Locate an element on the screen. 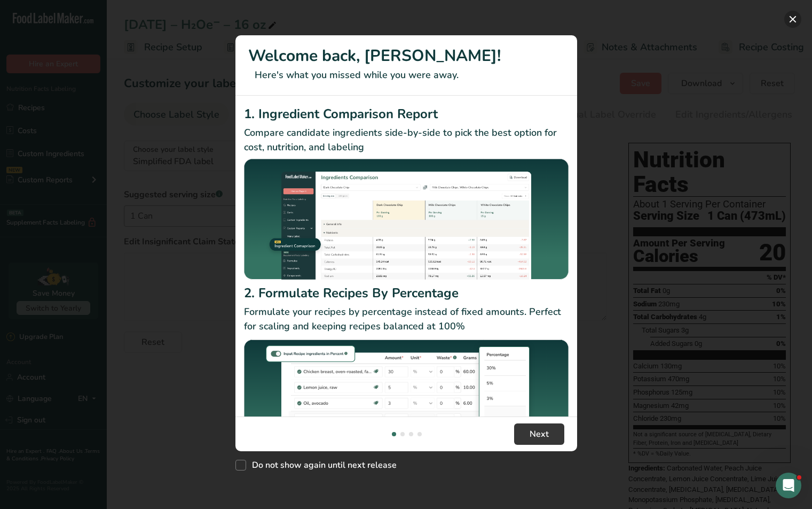  p: Compare candidate ingredients side-by-side to pick the best option for cost, nutrition, and labeling is located at coordinates (406, 140).